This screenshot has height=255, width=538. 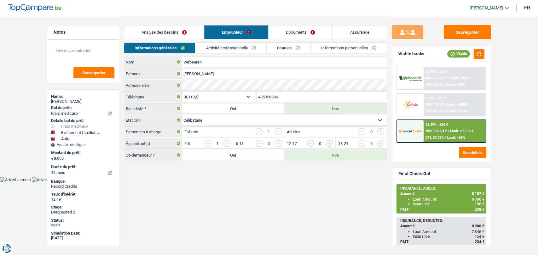 What do you see at coordinates (478, 232) in the screenshot?
I see `span: 7 846 €` at bounding box center [478, 232].